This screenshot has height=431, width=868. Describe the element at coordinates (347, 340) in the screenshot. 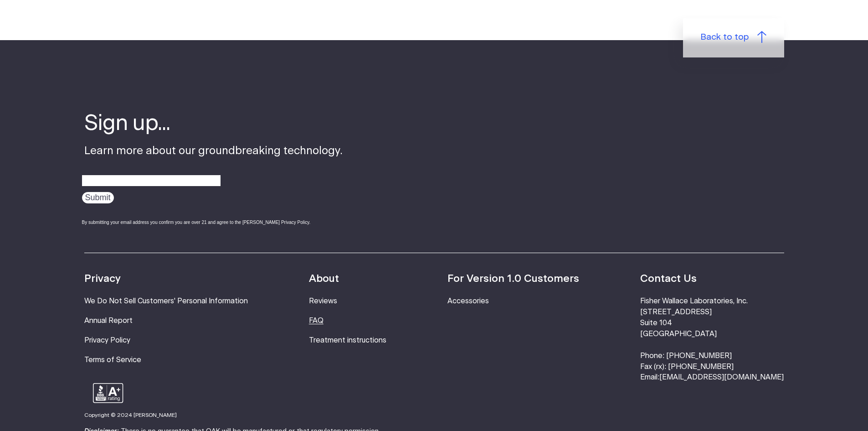

I see `a: Treatment instructions` at that location.